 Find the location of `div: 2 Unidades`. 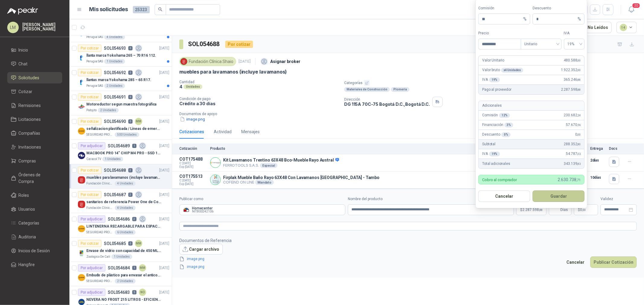

div: 2 Unidades is located at coordinates (115, 86).